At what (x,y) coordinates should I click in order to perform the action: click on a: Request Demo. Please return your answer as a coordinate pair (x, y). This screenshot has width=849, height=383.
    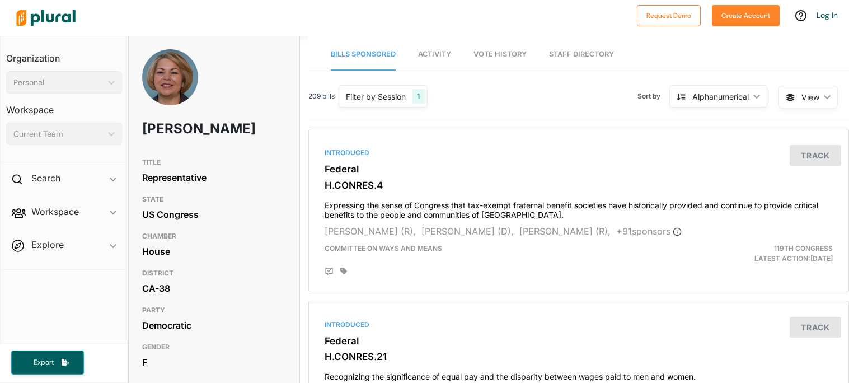
    Looking at the image, I should click on (669, 15).